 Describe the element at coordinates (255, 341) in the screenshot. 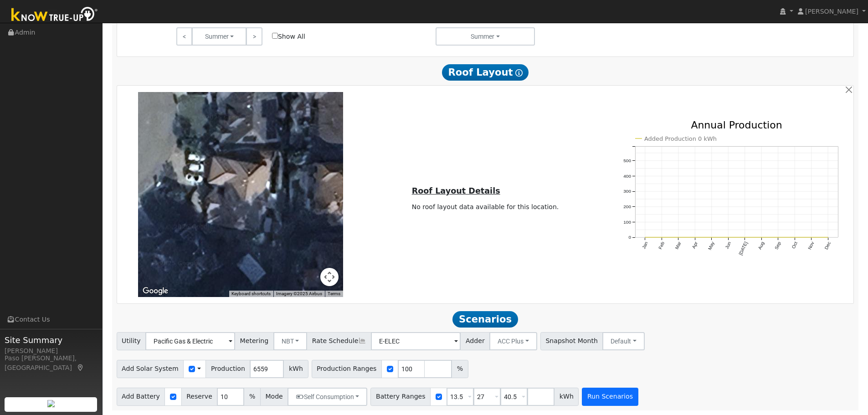

I see `span: Metering` at that location.